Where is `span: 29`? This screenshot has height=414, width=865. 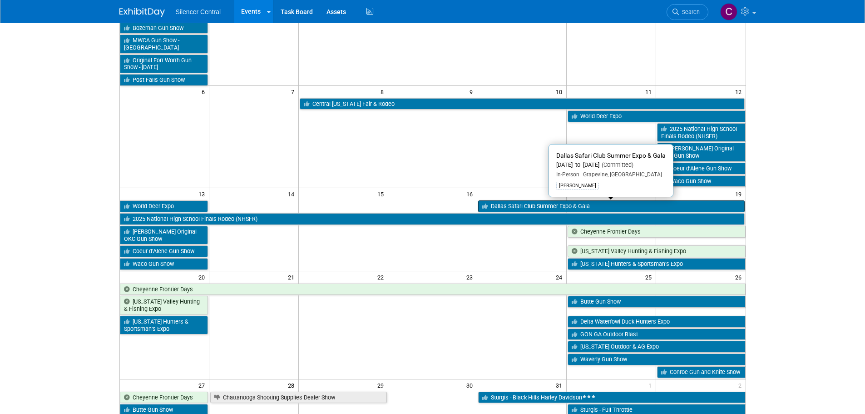
span: 29 is located at coordinates (382, 385).